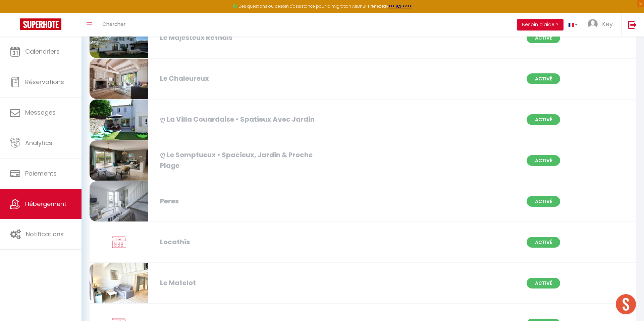 The height and width of the screenshot is (321, 644). Describe the element at coordinates (114, 25) in the screenshot. I see `a: Chercher` at that location.